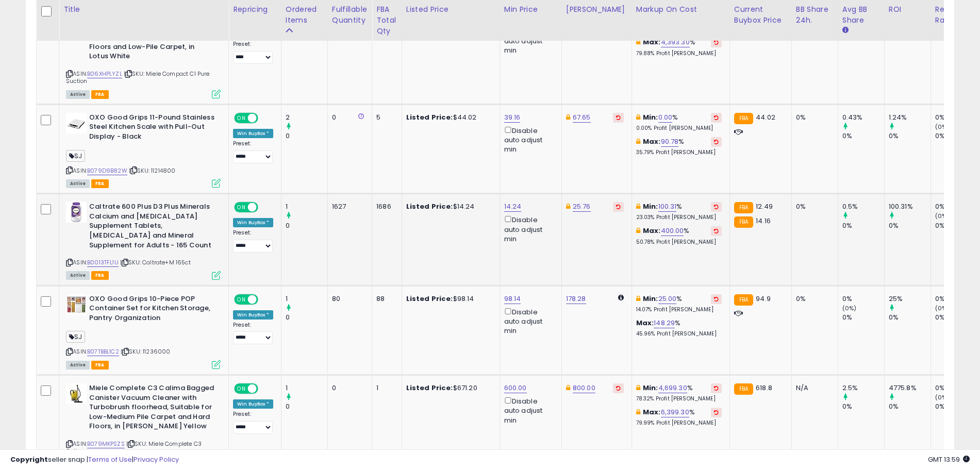  What do you see at coordinates (255, 9) in the screenshot?
I see `div: Repricing` at bounding box center [255, 9].